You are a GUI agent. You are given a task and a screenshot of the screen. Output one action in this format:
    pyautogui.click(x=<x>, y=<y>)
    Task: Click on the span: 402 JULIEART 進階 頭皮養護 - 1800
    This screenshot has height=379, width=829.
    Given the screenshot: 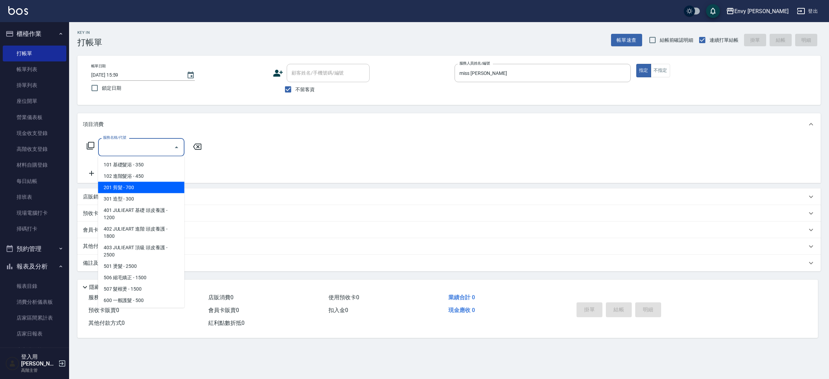 What is the action you would take?
    pyautogui.click(x=141, y=233)
    